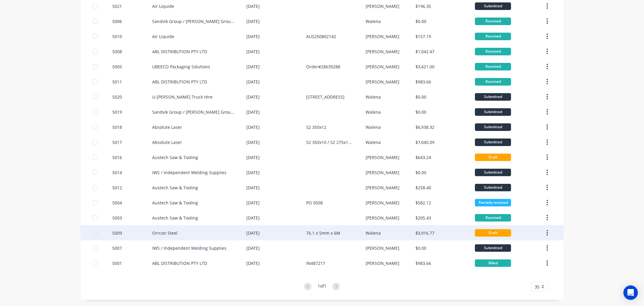 This screenshot has height=306, width=644. I want to click on div: 76.1 x 5mm x 6M, so click(323, 233).